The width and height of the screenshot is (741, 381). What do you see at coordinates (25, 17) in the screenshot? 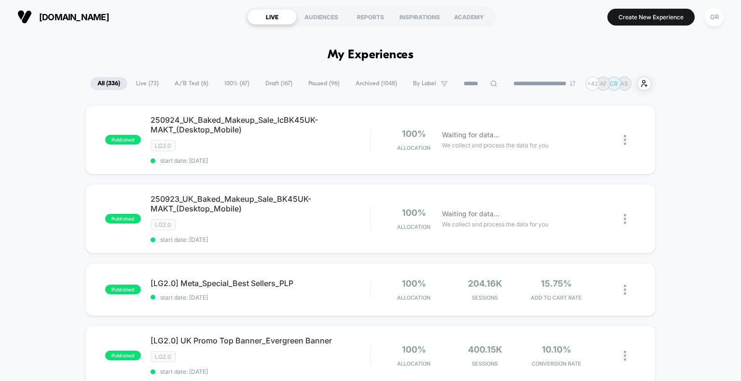
I see `img: Visually logo` at bounding box center [25, 17].